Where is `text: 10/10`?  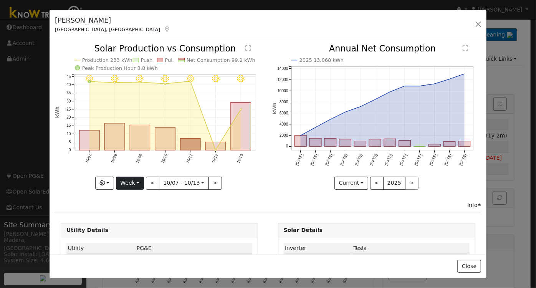 text: 10/10 is located at coordinates (164, 159).